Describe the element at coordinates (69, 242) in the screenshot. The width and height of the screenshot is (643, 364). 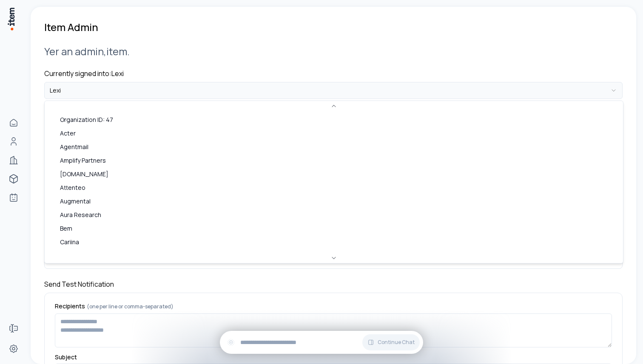
I see `span: Cariina` at that location.